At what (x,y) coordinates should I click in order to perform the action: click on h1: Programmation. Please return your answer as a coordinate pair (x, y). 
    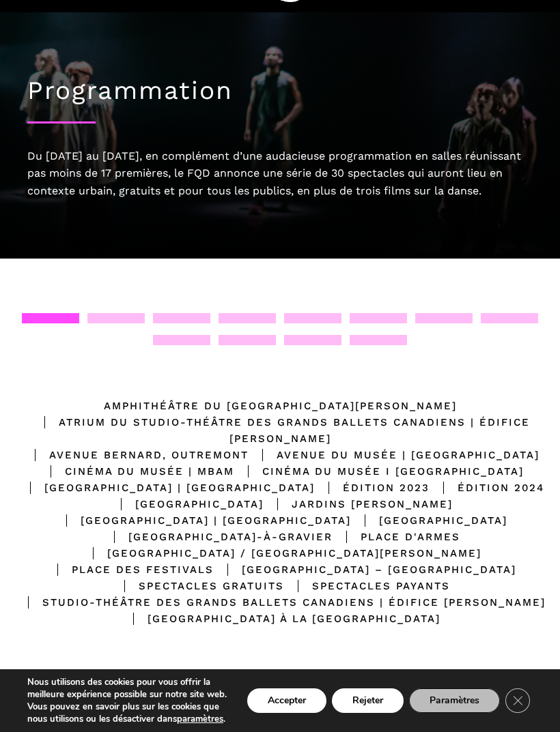
    Looking at the image, I should click on (280, 91).